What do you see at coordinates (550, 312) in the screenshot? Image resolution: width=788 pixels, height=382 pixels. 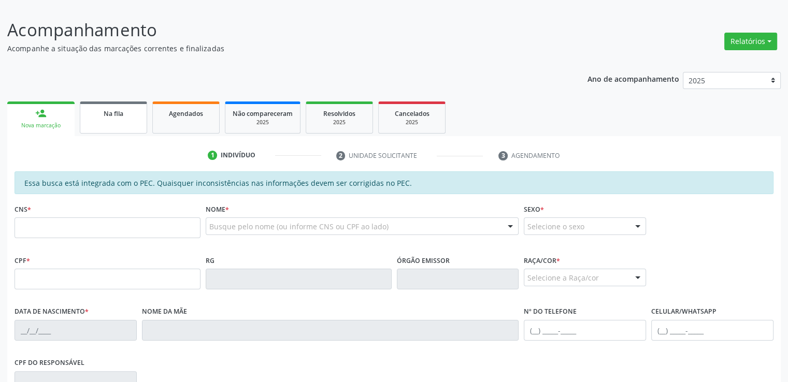 I see `label: Nº do Telefone` at bounding box center [550, 312].